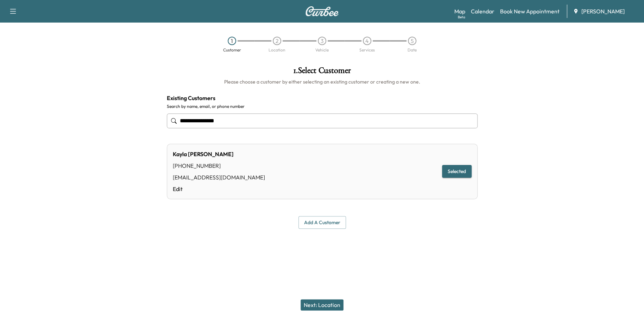  What do you see at coordinates (322, 305) in the screenshot?
I see `button: Next: Location` at bounding box center [322, 305].